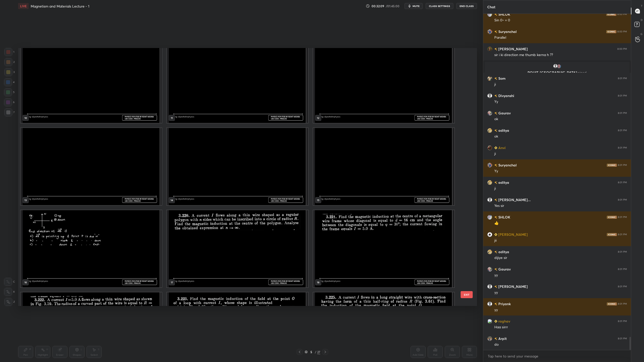  Describe the element at coordinates (10, 82) in the screenshot. I see `div: 4` at that location.